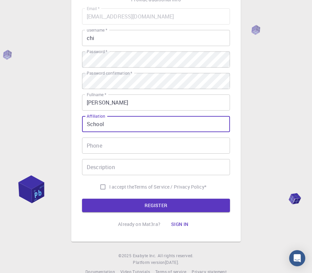  I want to click on label: Password confirmation, so click(109, 73).